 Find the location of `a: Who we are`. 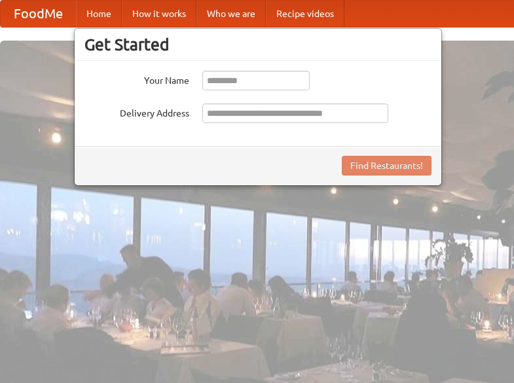

a: Who we are is located at coordinates (231, 14).